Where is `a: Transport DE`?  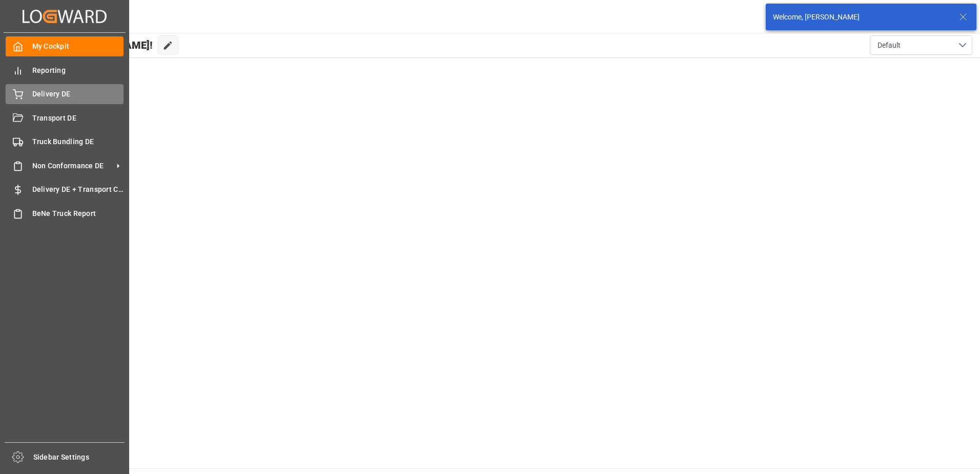 a: Transport DE is located at coordinates (65, 117).